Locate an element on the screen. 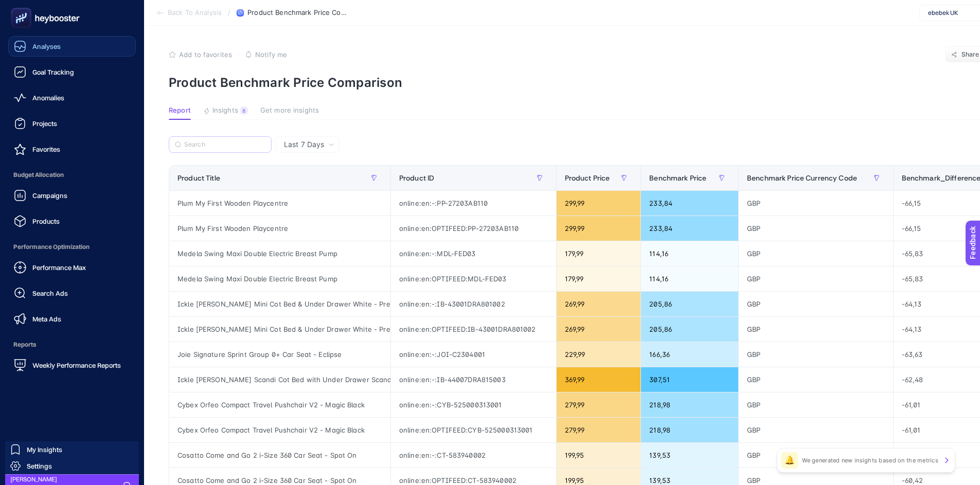  span: Budget Allocation is located at coordinates (72, 175).